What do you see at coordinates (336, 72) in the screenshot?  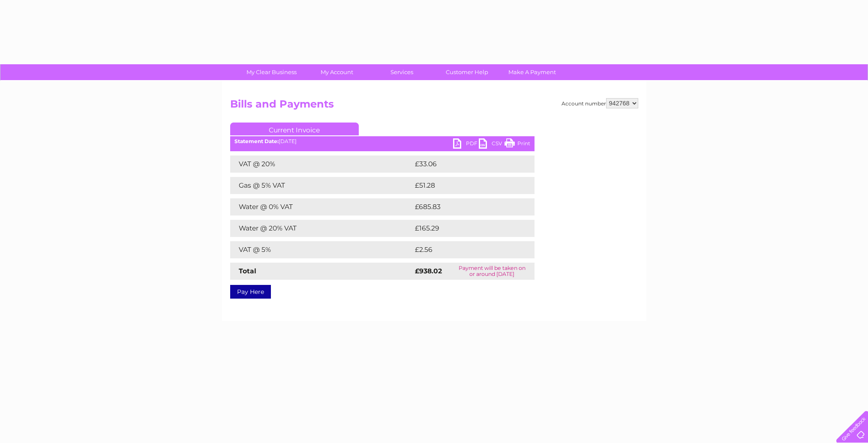 I see `a: My Account` at bounding box center [336, 72].